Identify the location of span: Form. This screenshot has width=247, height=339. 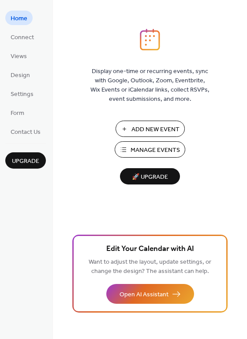
(17, 113).